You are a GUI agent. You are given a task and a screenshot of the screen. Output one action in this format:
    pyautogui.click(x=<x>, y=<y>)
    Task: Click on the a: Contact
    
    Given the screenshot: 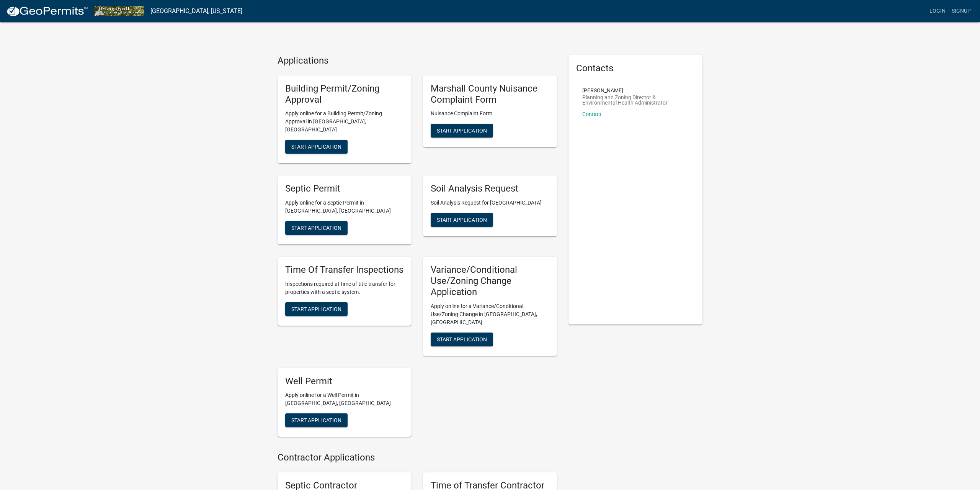 What is the action you would take?
    pyautogui.click(x=592, y=114)
    